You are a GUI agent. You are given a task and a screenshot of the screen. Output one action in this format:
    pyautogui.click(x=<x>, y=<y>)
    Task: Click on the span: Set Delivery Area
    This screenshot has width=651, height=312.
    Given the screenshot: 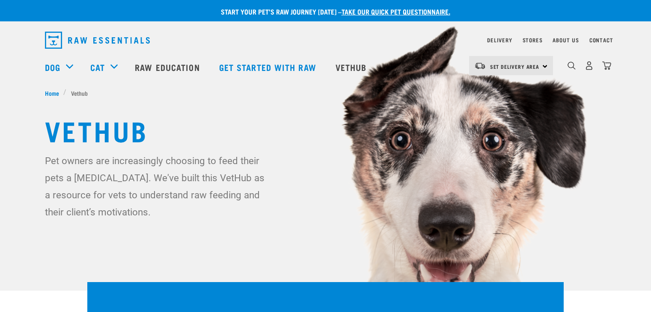 What is the action you would take?
    pyautogui.click(x=515, y=66)
    